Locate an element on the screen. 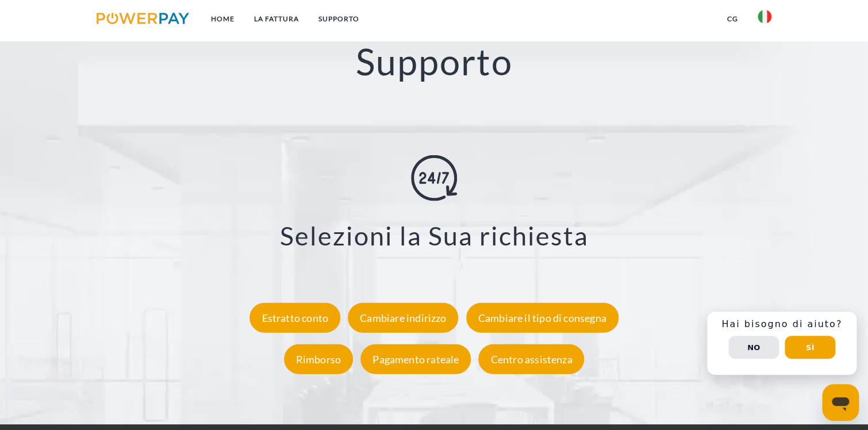  div: Estratto conto is located at coordinates (295, 317).